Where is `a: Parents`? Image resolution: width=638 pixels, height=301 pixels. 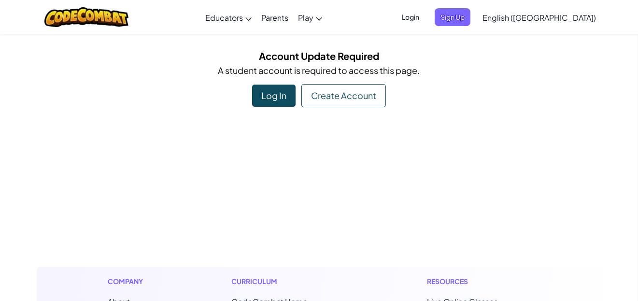 a: Parents is located at coordinates (275, 17).